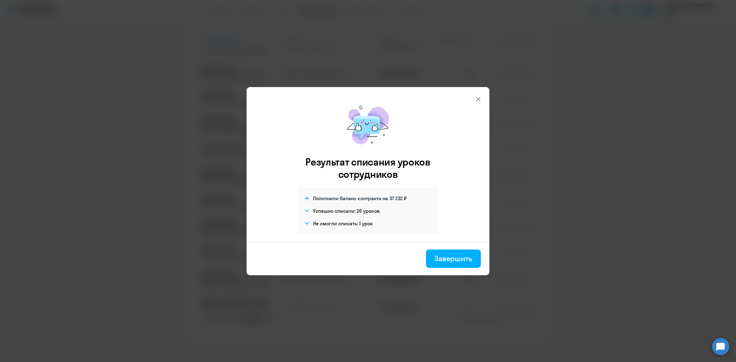 The height and width of the screenshot is (362, 736). Describe the element at coordinates (368, 125) in the screenshot. I see `img: mirage-message.png` at that location.